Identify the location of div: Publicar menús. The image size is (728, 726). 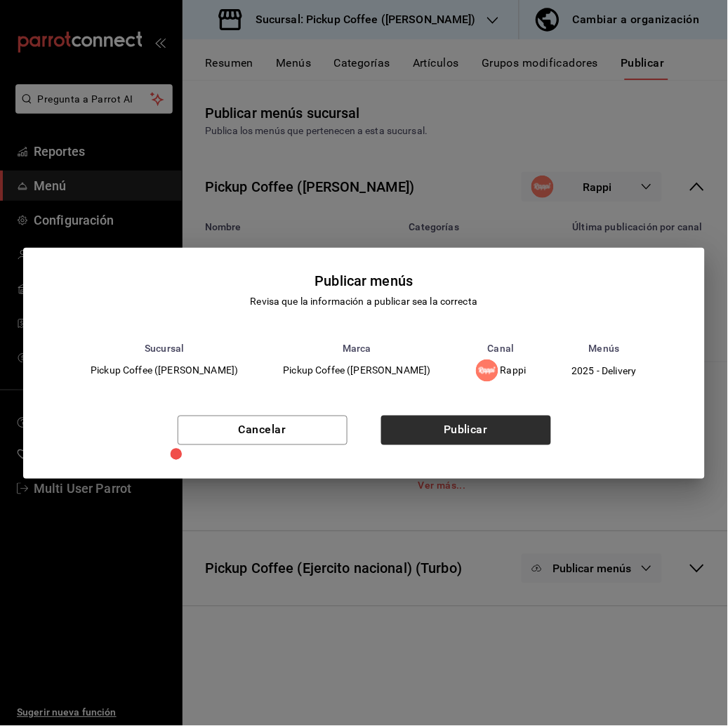
(365, 281).